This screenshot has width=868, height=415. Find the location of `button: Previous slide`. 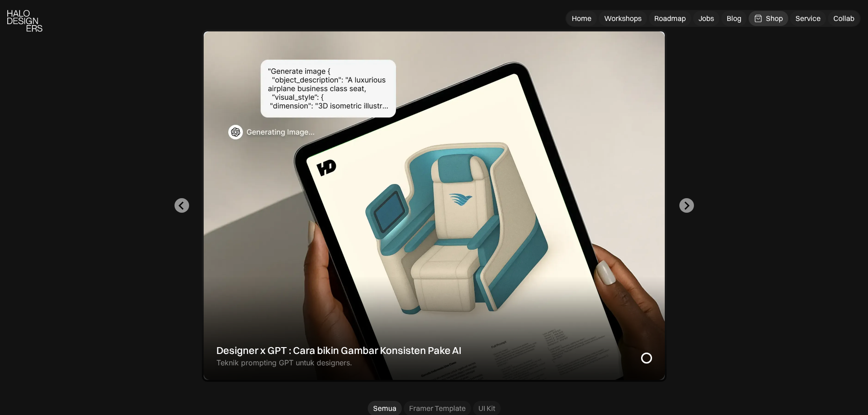

button: Previous slide is located at coordinates (182, 205).